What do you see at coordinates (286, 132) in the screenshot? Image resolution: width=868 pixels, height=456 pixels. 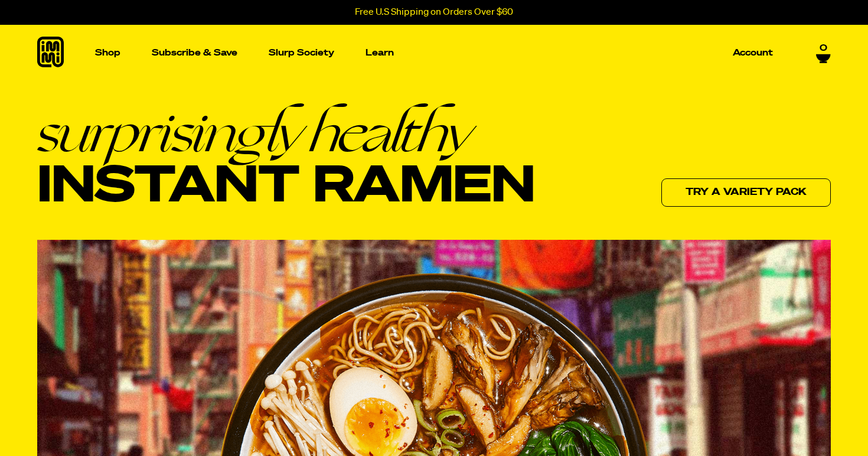 I see `em: surprisingly healthy` at bounding box center [286, 132].